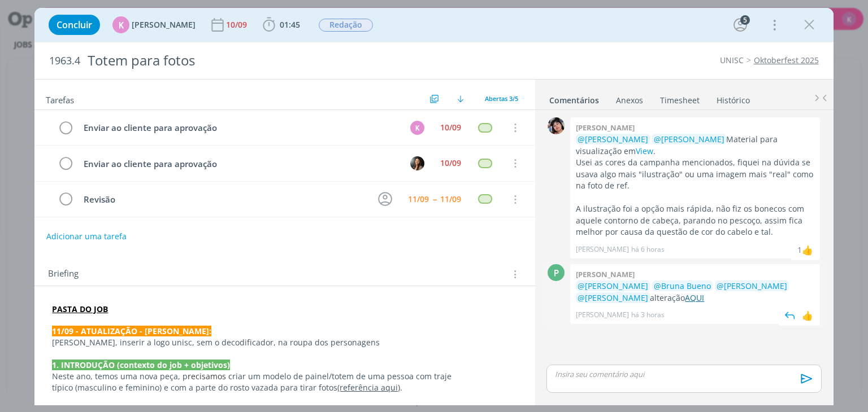 This screenshot has width=868, height=412. I want to click on p: Neste ano, temos uma nova peça, p, so click(284, 382).